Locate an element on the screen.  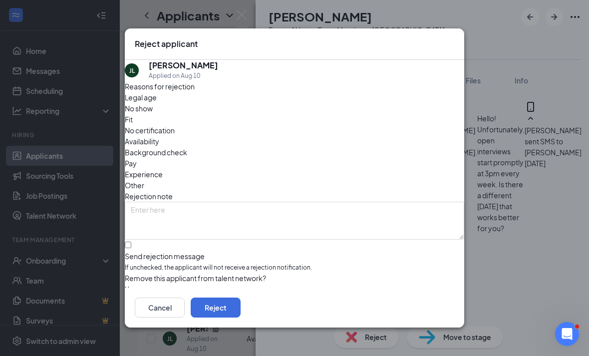
input: Send rejection messageIf unchecked, the applicant will not receive a rejection notification. is located at coordinates (128, 244).